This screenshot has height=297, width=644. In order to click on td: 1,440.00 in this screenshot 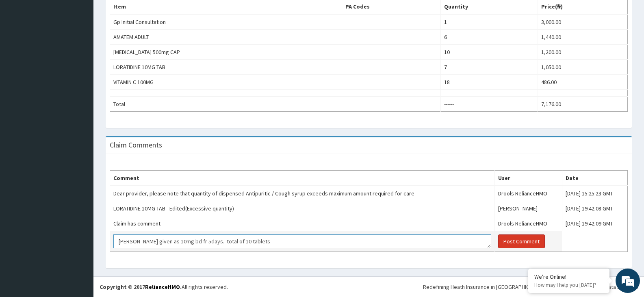, I will do `click(582, 37)`.